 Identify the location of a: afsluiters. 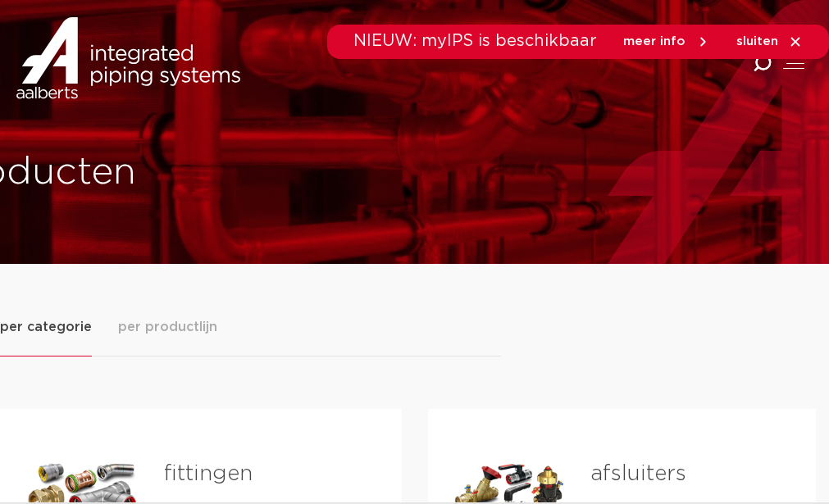
(638, 474).